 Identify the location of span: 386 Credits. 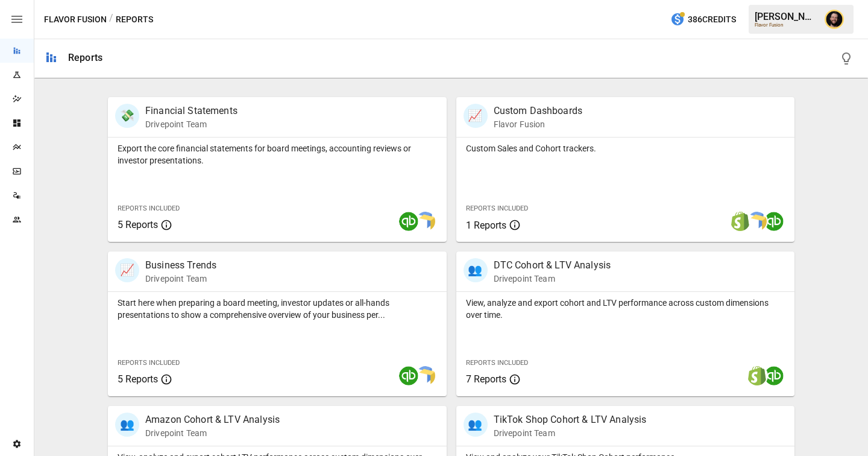
(711, 19).